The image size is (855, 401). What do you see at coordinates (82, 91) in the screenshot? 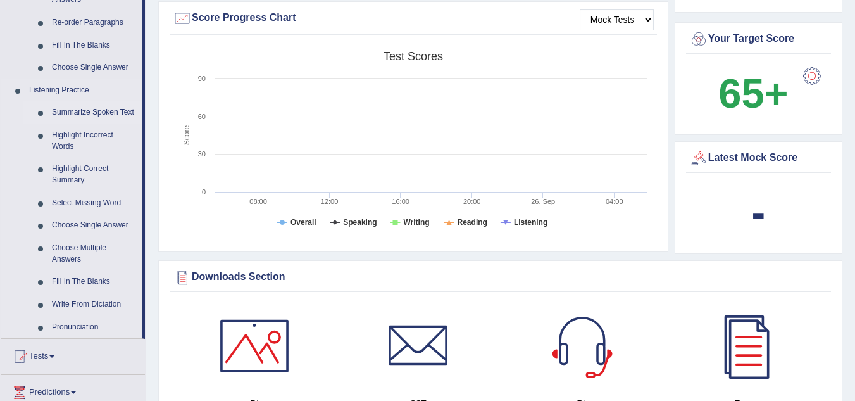
I see `a: Listening Practice` at bounding box center [82, 91].